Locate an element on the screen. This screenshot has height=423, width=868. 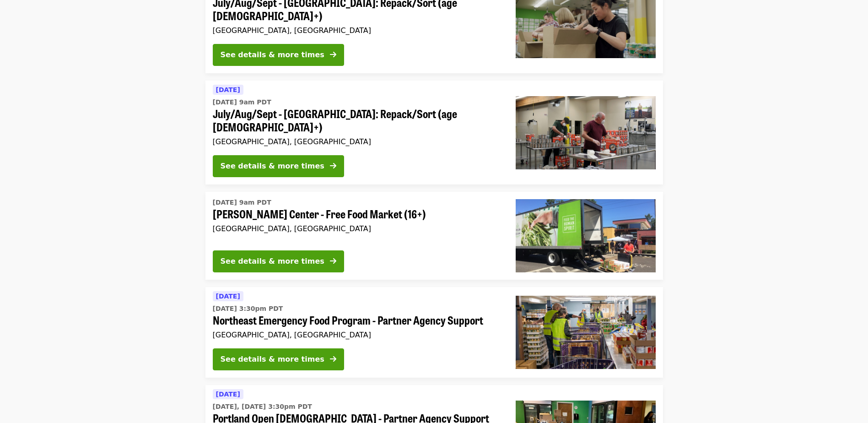
img: July/Aug/Sept - Portland: Repack/Sort (age 16+) organized by Oregon Food Bank is located at coordinates (585, 133).